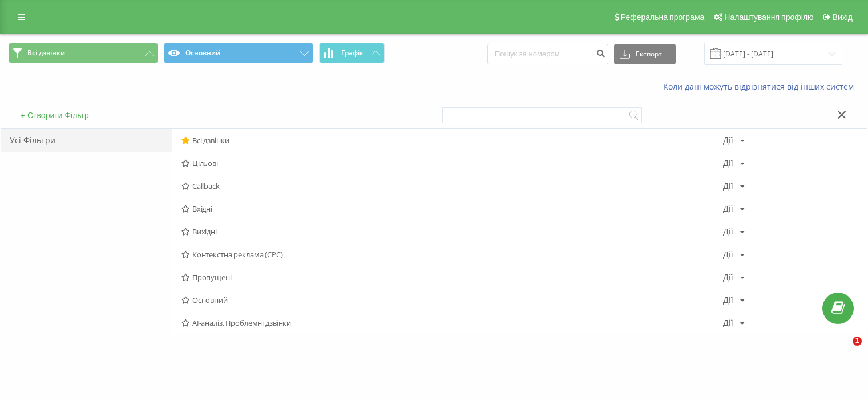 The width and height of the screenshot is (868, 401). Describe the element at coordinates (452, 163) in the screenshot. I see `span: Цільові` at that location.